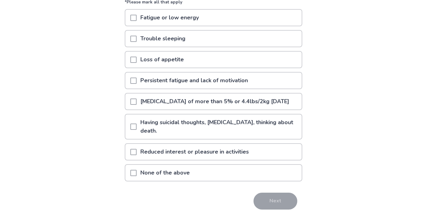 Image resolution: width=427 pixels, height=213 pixels. Describe the element at coordinates (165, 173) in the screenshot. I see `p: None of the above` at that location.